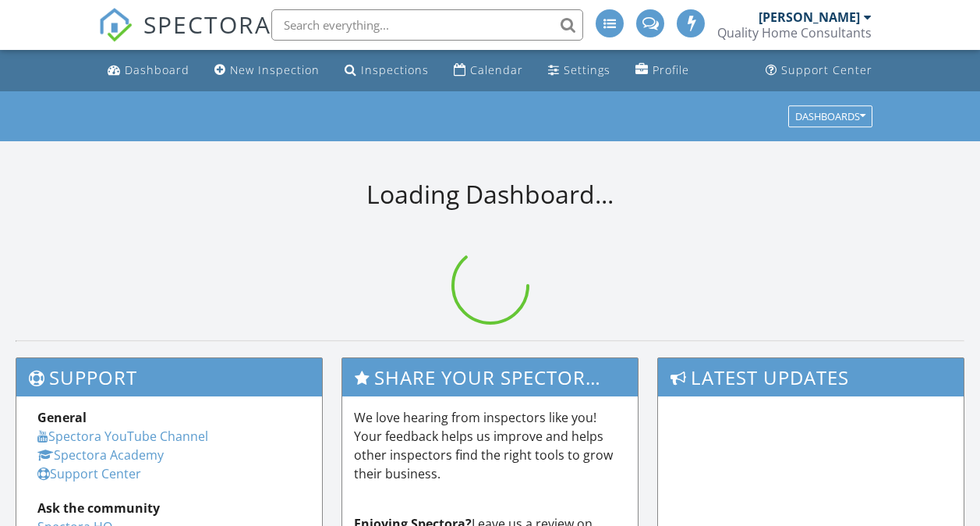 The height and width of the screenshot is (526, 980). Describe the element at coordinates (491, 445) in the screenshot. I see `p: We love hearing from inspectors like you! Your feedback helps us improve and helps other inspecto...` at that location.